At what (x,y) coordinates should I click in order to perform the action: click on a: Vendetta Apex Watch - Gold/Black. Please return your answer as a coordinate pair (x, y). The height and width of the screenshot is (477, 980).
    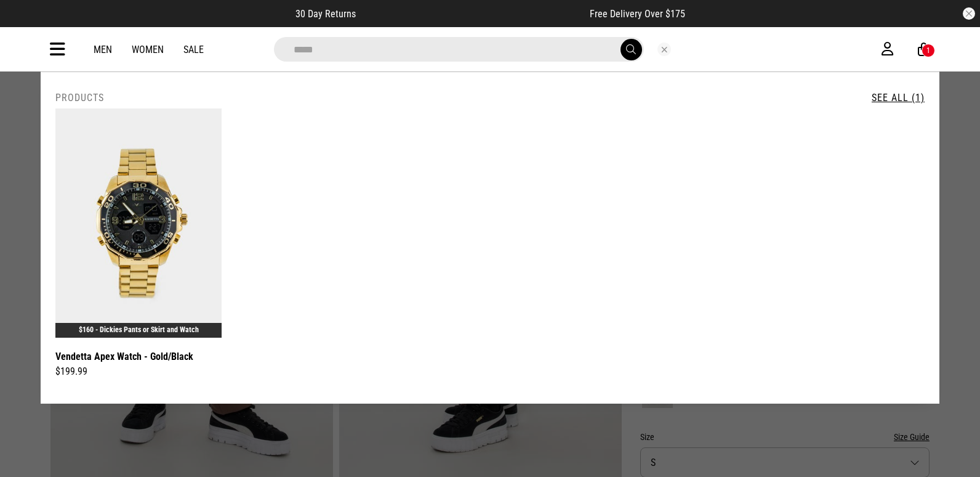
    Looking at the image, I should click on (124, 356).